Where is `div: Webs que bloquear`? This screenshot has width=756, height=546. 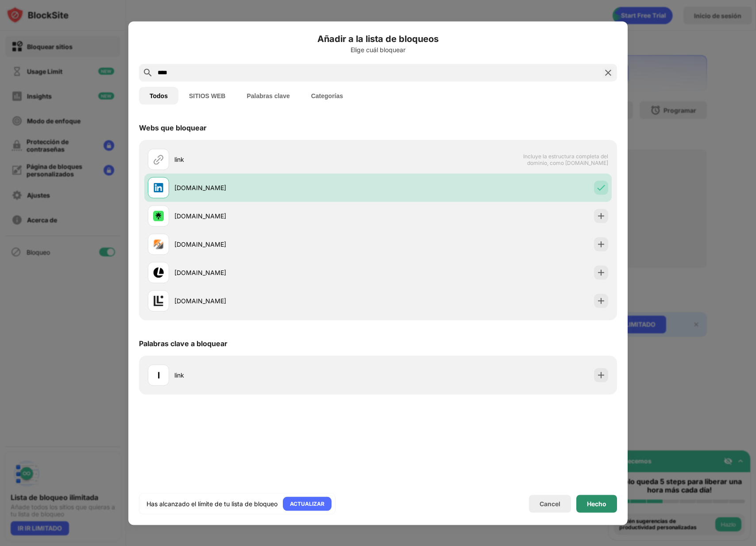
div: Webs que bloquear is located at coordinates (172, 127).